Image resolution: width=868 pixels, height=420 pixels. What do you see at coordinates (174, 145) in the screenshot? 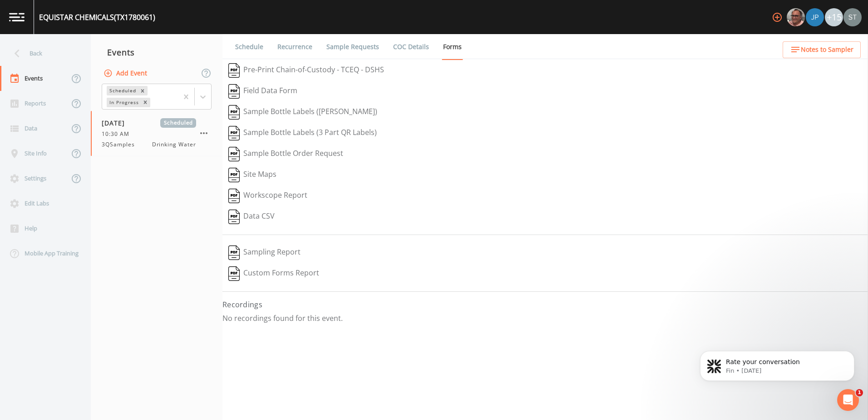
I see `span: Drinking Water` at bounding box center [174, 145].